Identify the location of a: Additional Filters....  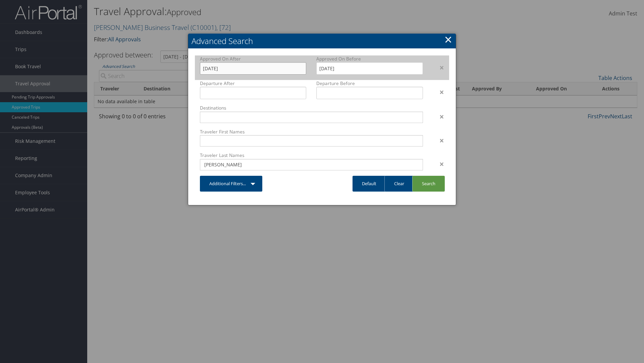
(231, 183).